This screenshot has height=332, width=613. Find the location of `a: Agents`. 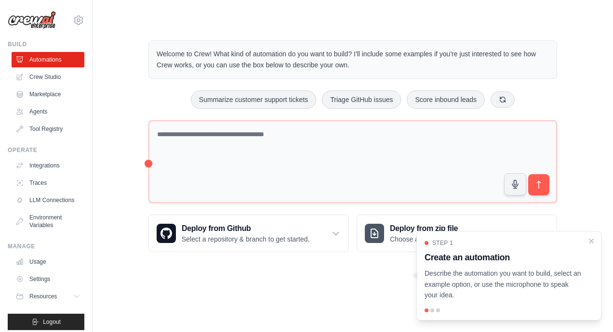

a: Agents is located at coordinates (48, 112).